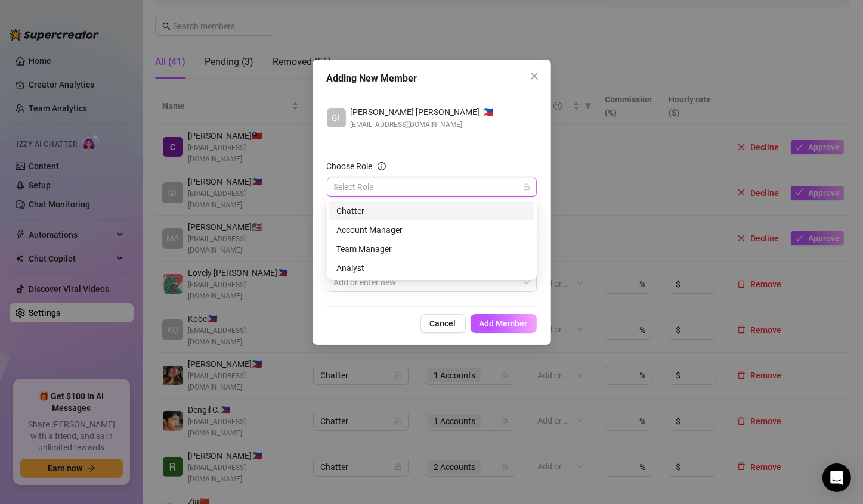 The height and width of the screenshot is (504, 863). What do you see at coordinates (382, 166) in the screenshot?
I see `span: info-circle` at bounding box center [382, 166].